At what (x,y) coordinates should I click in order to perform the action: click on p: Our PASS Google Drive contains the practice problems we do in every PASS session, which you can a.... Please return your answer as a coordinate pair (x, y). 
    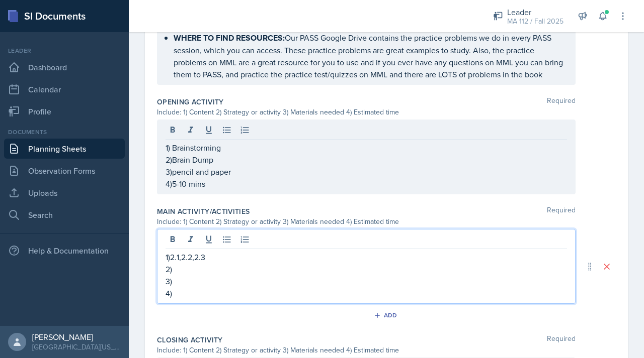
    Looking at the image, I should click on (370, 56).